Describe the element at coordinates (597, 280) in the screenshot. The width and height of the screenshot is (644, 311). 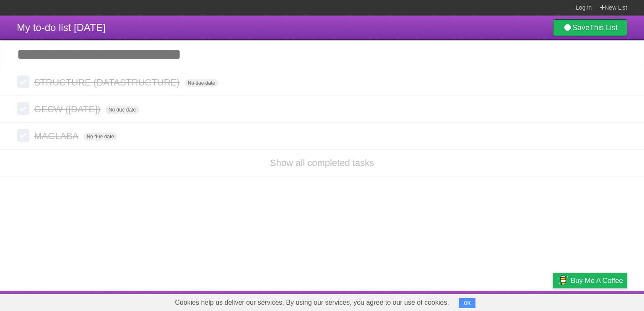
I see `span: Buy me a coffee` at that location.